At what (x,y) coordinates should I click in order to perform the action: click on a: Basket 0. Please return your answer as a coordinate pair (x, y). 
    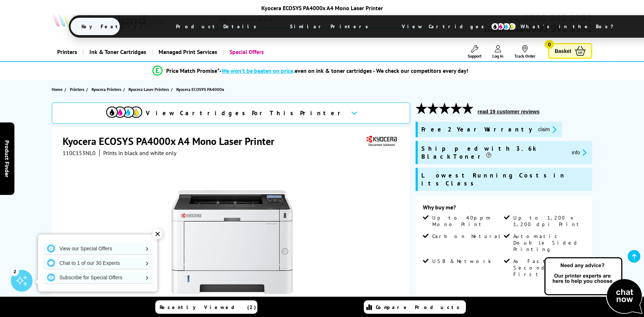
    Looking at the image, I should click on (571, 51).